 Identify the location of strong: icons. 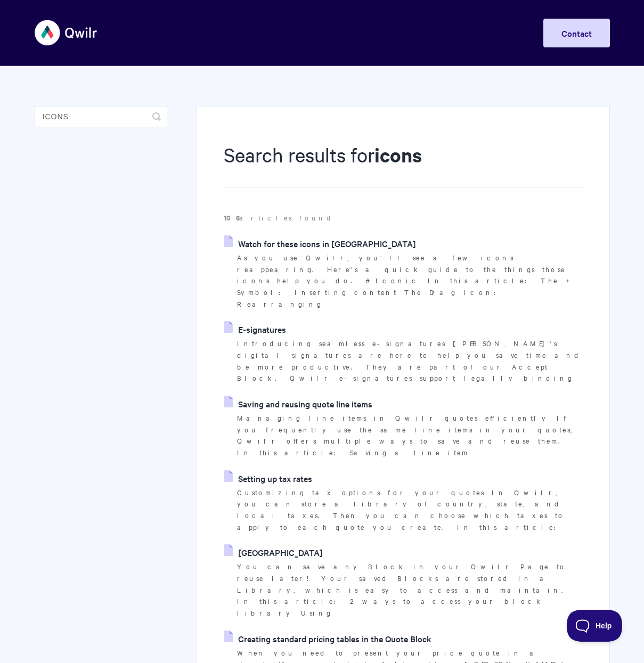
(398, 155).